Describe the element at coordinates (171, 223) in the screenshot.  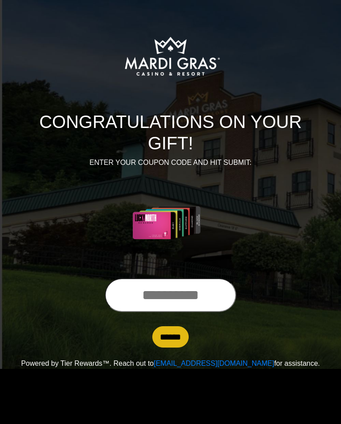
I see `img: Center Image` at that location.